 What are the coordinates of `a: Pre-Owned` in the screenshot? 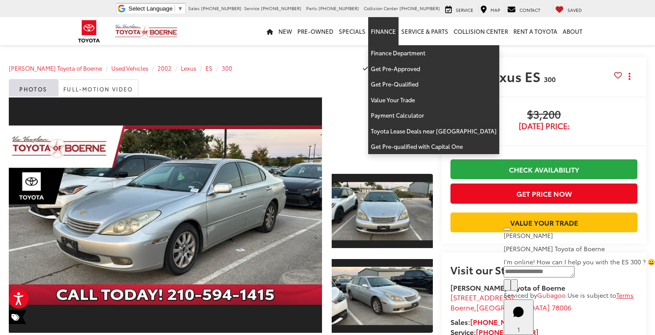 It's located at (315, 31).